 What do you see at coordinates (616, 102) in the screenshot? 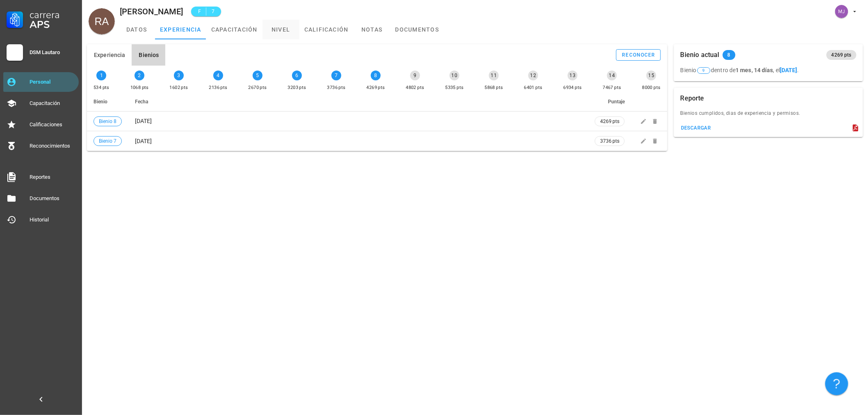
I see `span: Puntaje` at bounding box center [616, 102].